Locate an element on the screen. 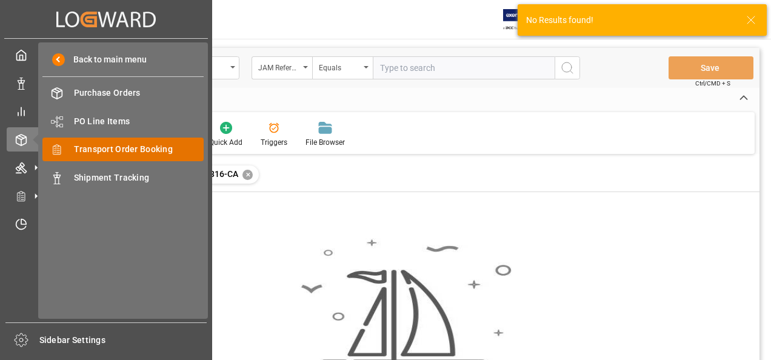 This screenshot has width=771, height=360. span: Shipment Tracking is located at coordinates (139, 178).